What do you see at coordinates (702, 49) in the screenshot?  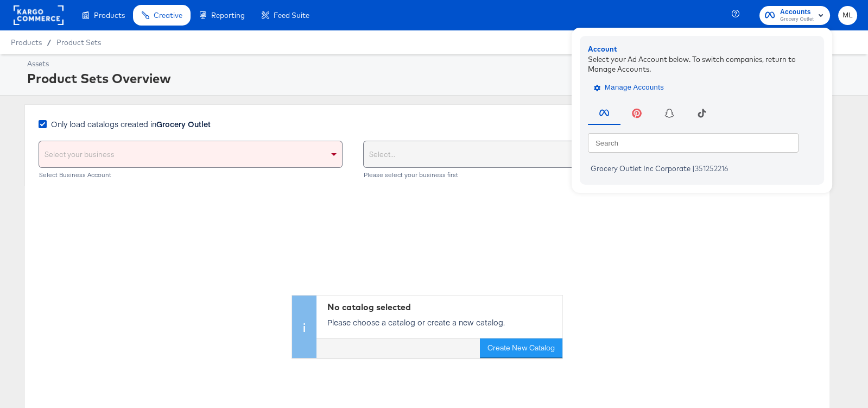 I see `div: Account` at bounding box center [702, 49].